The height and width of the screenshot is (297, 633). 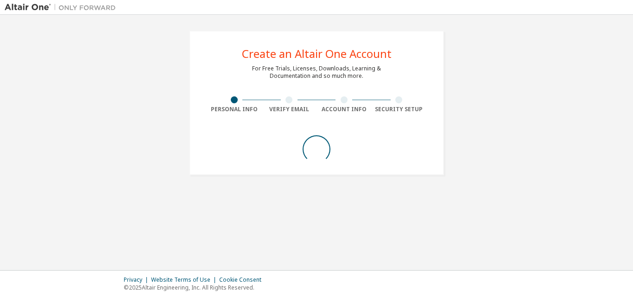 What do you see at coordinates (243, 280) in the screenshot?
I see `div: Cookie Consent` at bounding box center [243, 280].